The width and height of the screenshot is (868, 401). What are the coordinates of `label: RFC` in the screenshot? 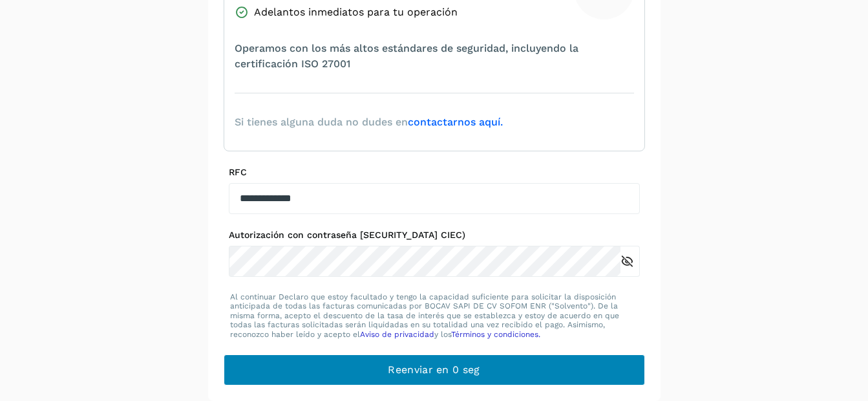 It's located at (434, 172).